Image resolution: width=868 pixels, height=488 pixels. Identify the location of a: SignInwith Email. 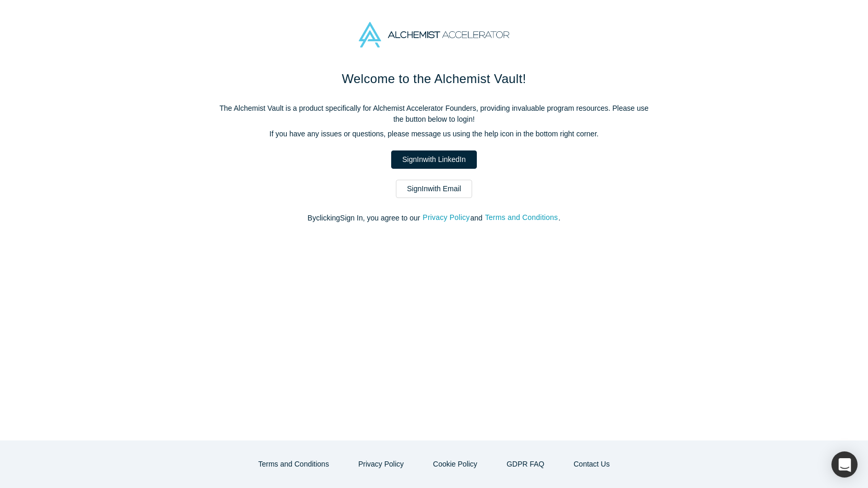
(434, 189).